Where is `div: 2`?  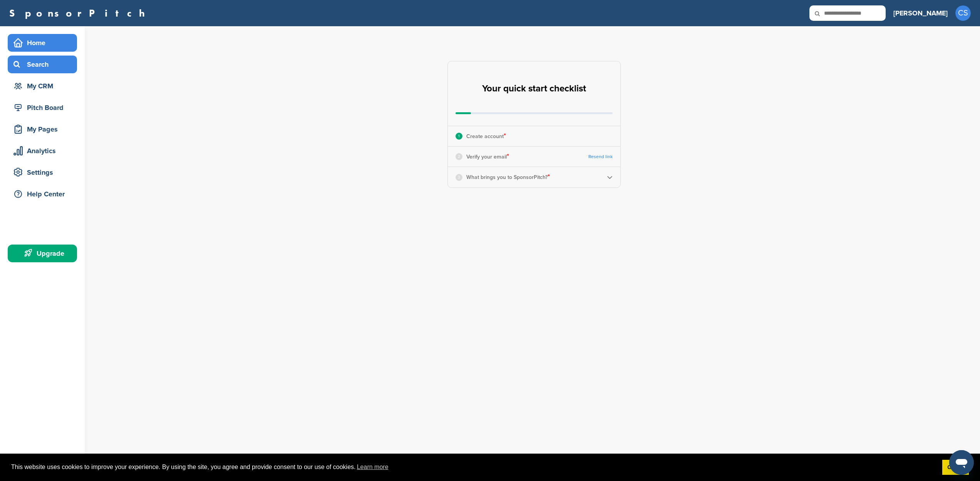 div: 2 is located at coordinates (459, 157).